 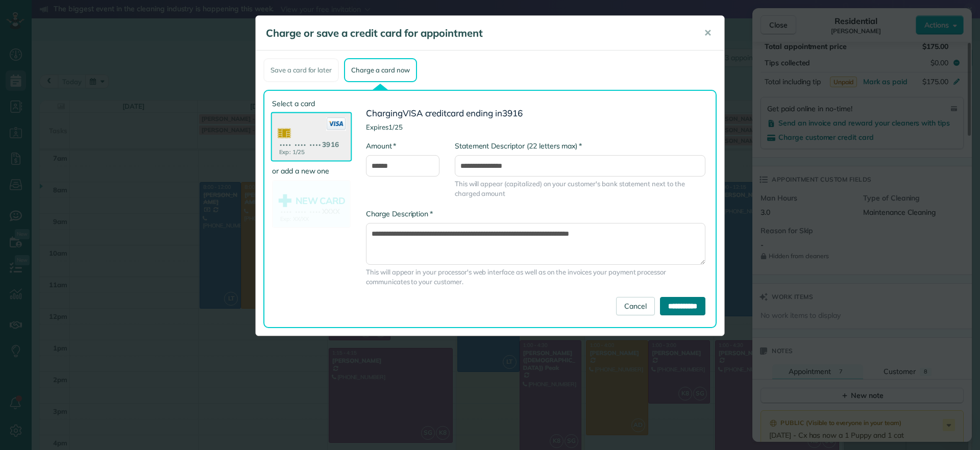 What do you see at coordinates (380, 70) in the screenshot?
I see `div: Charge a card now` at bounding box center [380, 70].